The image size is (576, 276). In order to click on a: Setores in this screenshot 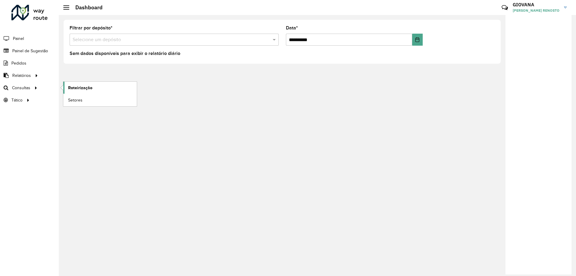, I will do `click(100, 100)`.